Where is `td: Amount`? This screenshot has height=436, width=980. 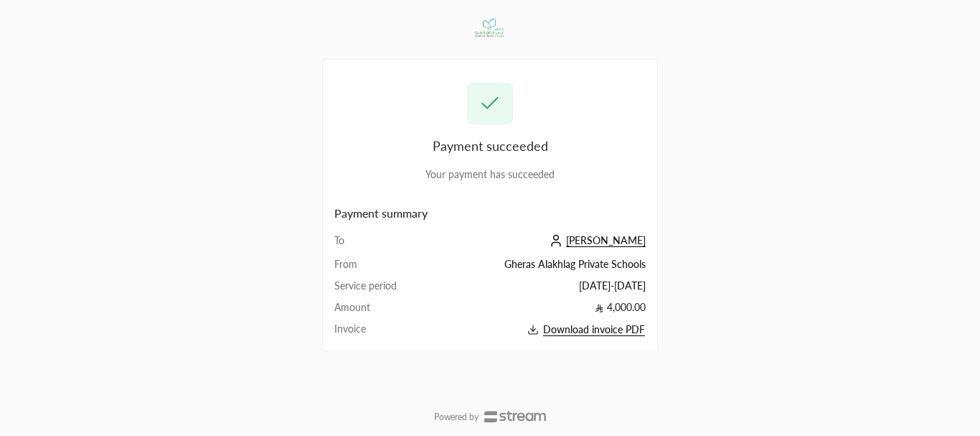
td: Amount is located at coordinates (381, 311).